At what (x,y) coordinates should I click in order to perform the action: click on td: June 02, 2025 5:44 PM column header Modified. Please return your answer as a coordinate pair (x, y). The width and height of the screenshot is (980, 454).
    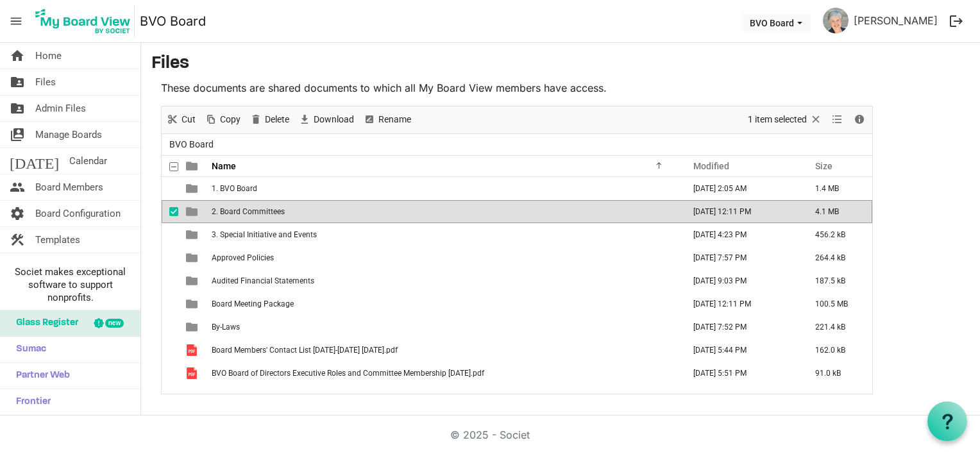
    Looking at the image, I should click on (741, 350).